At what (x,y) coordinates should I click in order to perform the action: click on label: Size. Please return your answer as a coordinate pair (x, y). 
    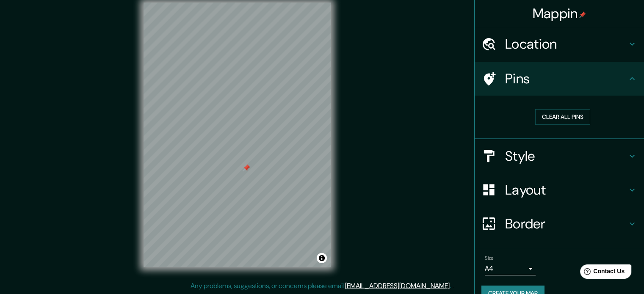
    Looking at the image, I should click on (489, 258).